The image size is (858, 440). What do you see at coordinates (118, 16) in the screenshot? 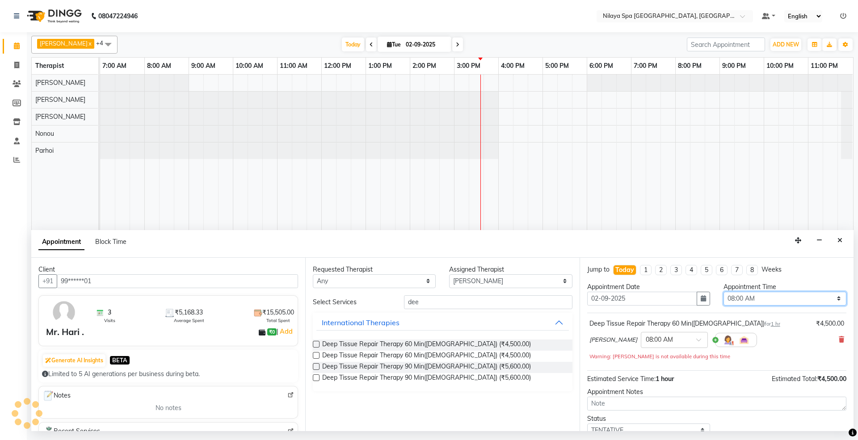
I see `b: 08047224946` at bounding box center [118, 16].